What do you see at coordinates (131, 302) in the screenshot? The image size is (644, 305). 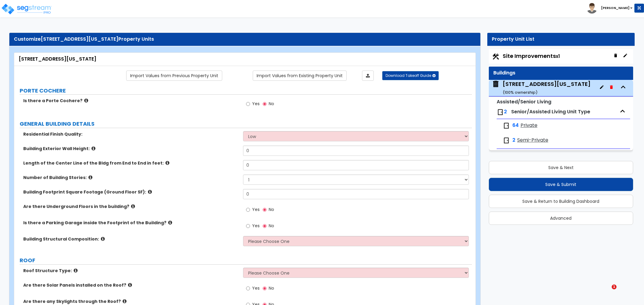 I see `label: Are there any Skylights through the Roof?` at bounding box center [131, 302].